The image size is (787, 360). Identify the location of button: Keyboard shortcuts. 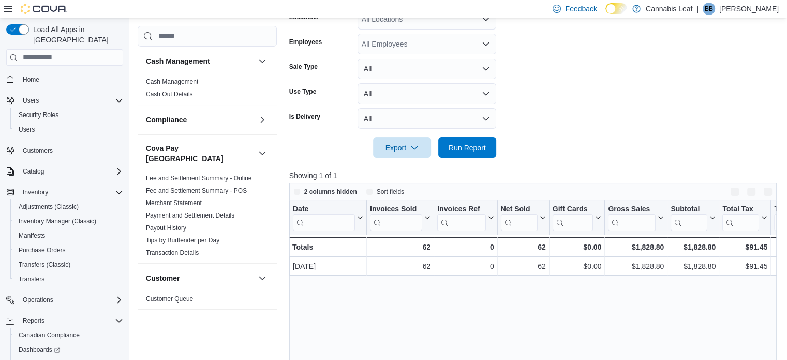
(735, 192).